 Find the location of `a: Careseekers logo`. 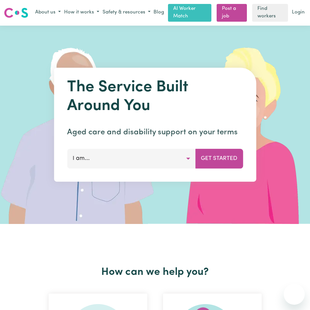

a: Careseekers logo is located at coordinates (16, 13).